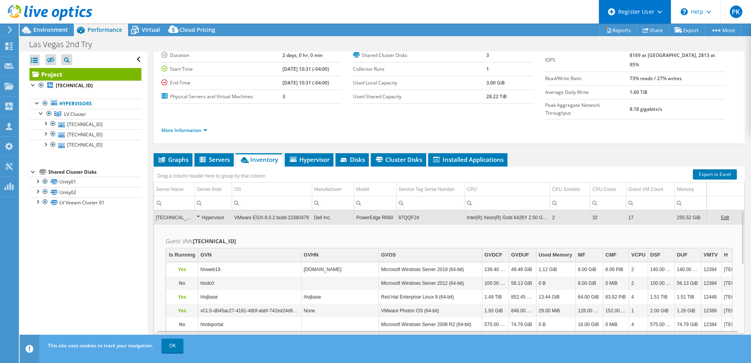  What do you see at coordinates (685, 189) in the screenshot?
I see `div: Memory` at bounding box center [685, 189].